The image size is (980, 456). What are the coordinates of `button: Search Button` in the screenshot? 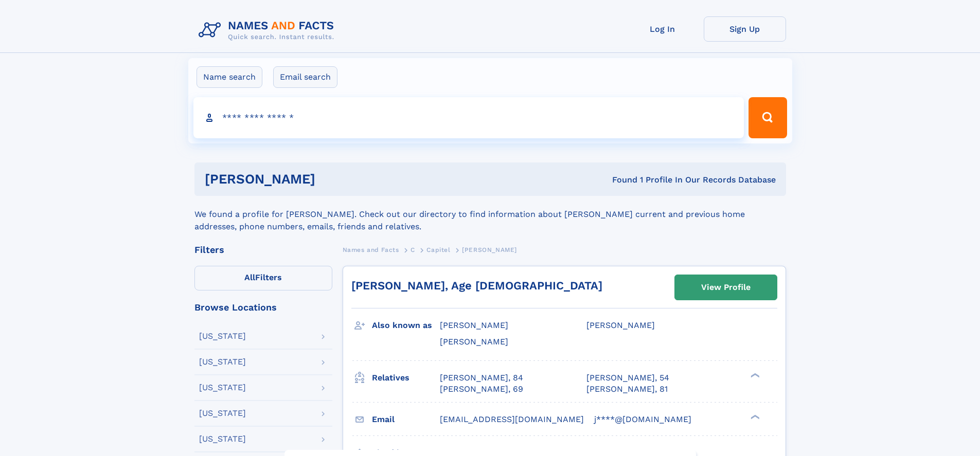 It's located at (767, 118).